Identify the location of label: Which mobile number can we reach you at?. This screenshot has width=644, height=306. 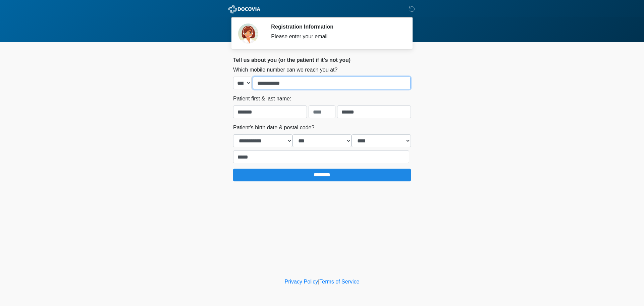
(285, 70).